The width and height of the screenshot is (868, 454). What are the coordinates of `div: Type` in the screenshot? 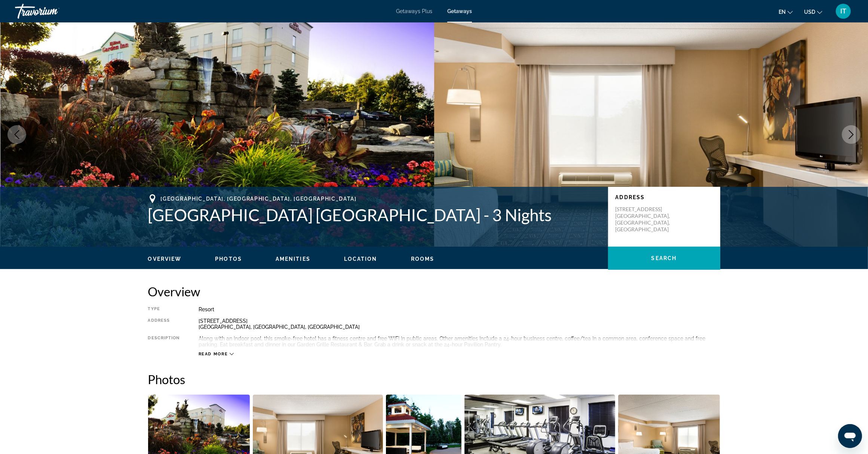 It's located at (164, 309).